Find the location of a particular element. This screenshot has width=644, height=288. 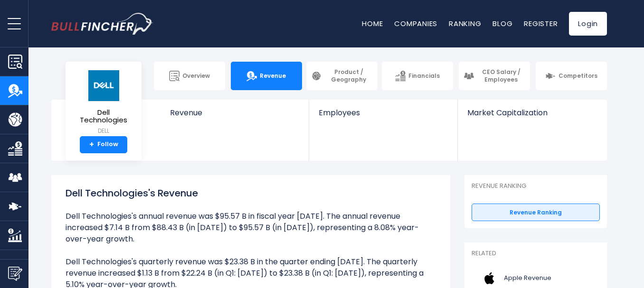

a: Home is located at coordinates (372, 23).